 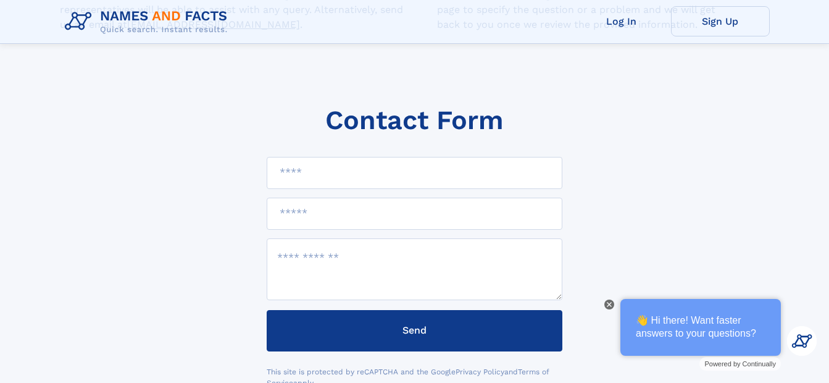 I want to click on img: Kevin, so click(x=802, y=341).